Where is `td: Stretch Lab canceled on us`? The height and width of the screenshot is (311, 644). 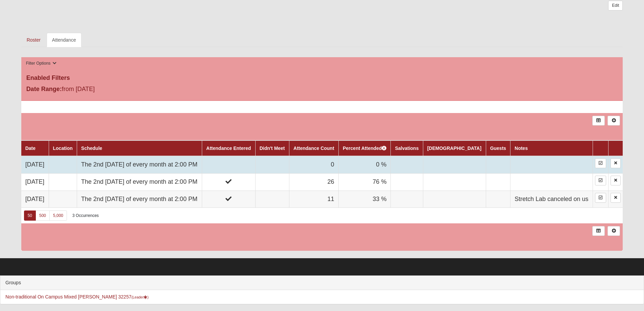 td: Stretch Lab canceled on us is located at coordinates (552, 198).